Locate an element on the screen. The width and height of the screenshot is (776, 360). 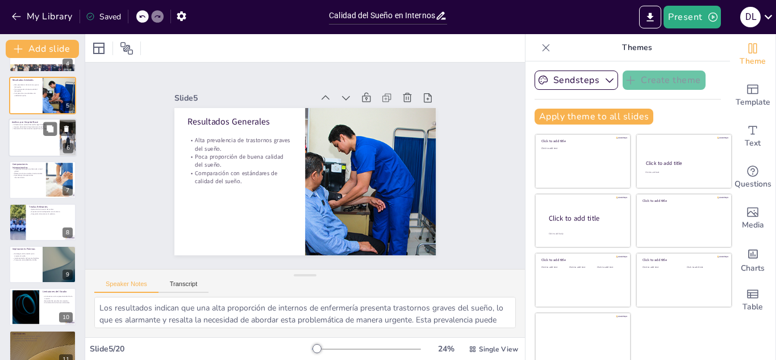
div: Change the overall theme is located at coordinates (753, 55).